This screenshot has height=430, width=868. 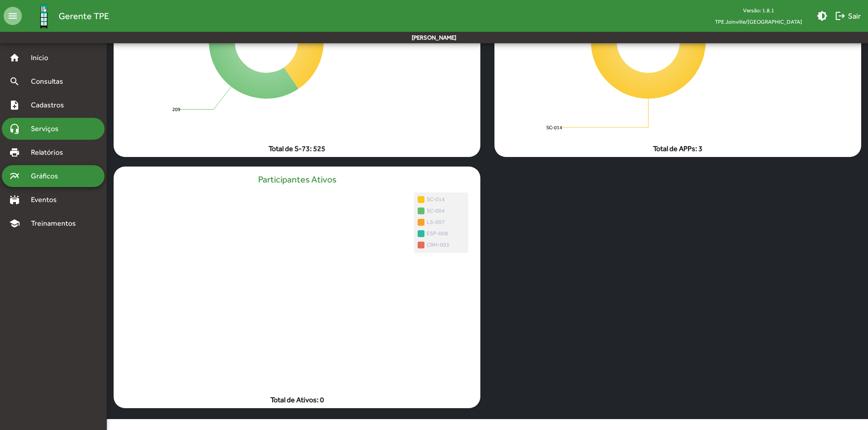 What do you see at coordinates (15, 82) in the screenshot?
I see `mat-icon: search` at bounding box center [15, 82].